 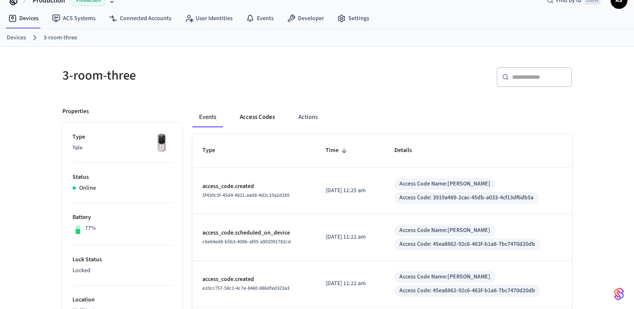 I want to click on p: Battery, so click(x=122, y=218).